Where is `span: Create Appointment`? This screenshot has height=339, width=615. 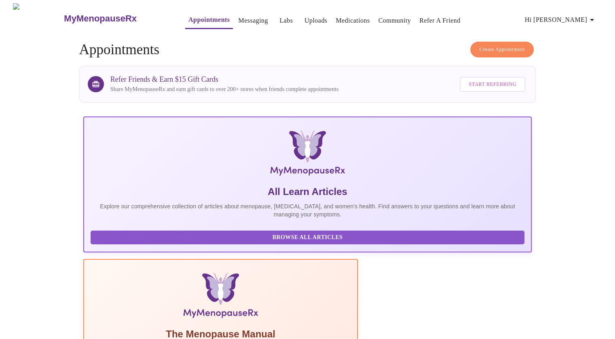 span: Create Appointment is located at coordinates (502, 49).